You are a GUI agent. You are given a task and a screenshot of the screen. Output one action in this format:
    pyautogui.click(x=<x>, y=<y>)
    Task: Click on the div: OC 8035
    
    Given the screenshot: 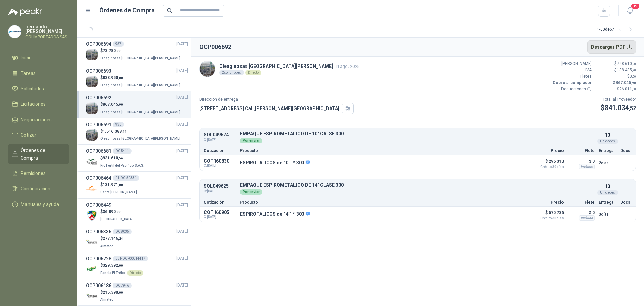 What is the action you would take?
    pyautogui.click(x=122, y=231)
    